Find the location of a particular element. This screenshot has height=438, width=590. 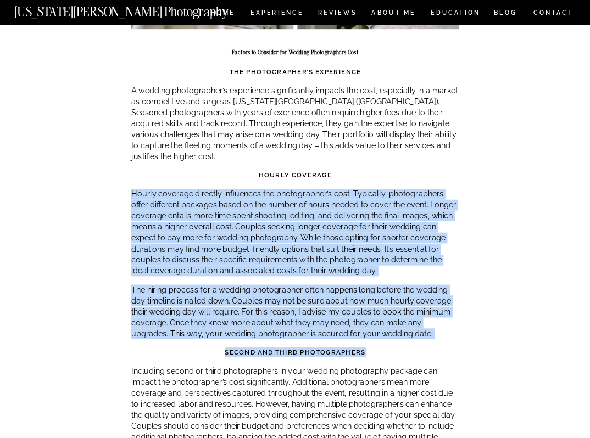

strong: The Photographer’s Experience is located at coordinates (296, 71).